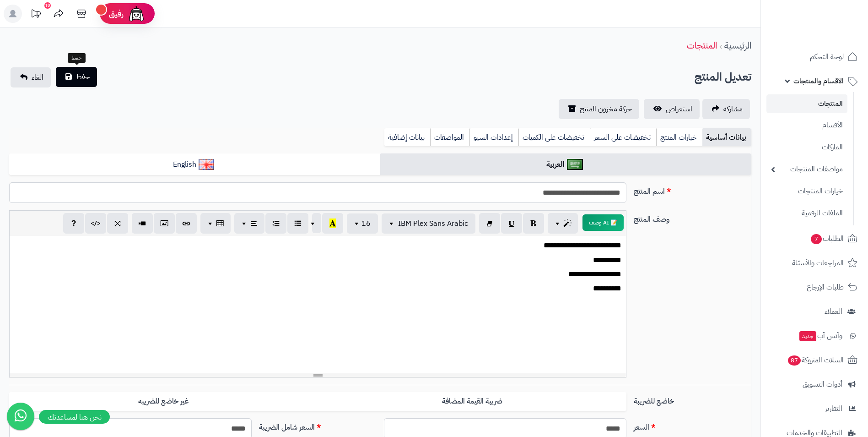 The width and height of the screenshot is (868, 437). I want to click on a: استعراض, so click(672, 109).